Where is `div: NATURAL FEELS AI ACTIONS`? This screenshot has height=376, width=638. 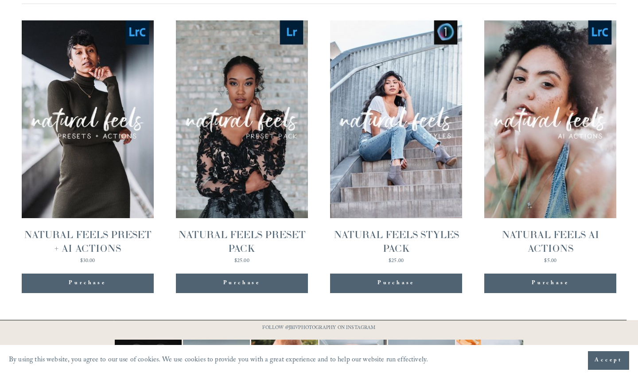 div: NATURAL FEELS AI ACTIONS is located at coordinates (551, 242).